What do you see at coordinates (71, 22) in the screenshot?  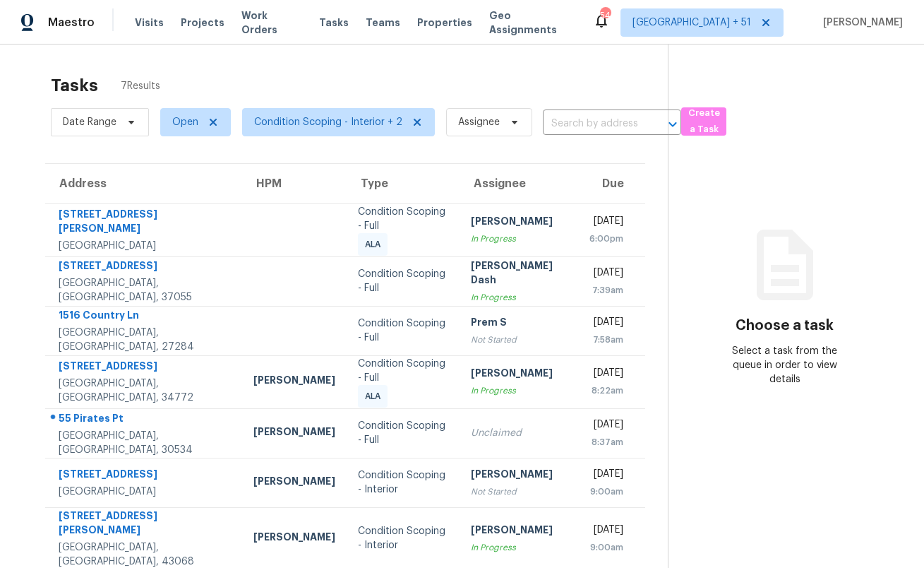 I see `span: Maestro` at bounding box center [71, 22].